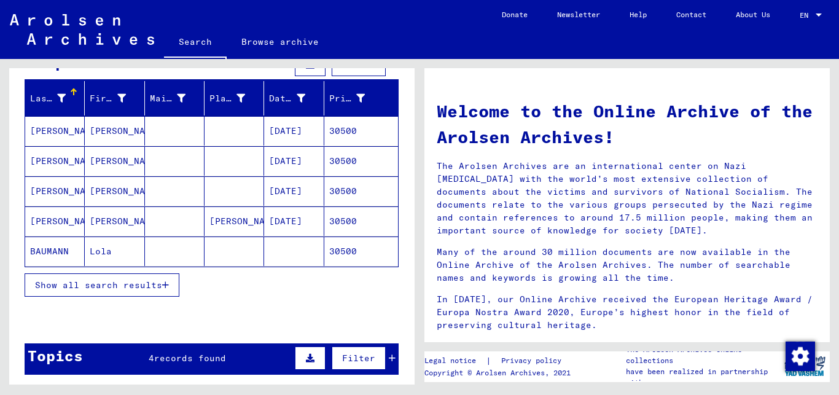 This screenshot has height=395, width=839. Describe the element at coordinates (55, 98) in the screenshot. I see `mat-header-cell: Last Name` at that location.